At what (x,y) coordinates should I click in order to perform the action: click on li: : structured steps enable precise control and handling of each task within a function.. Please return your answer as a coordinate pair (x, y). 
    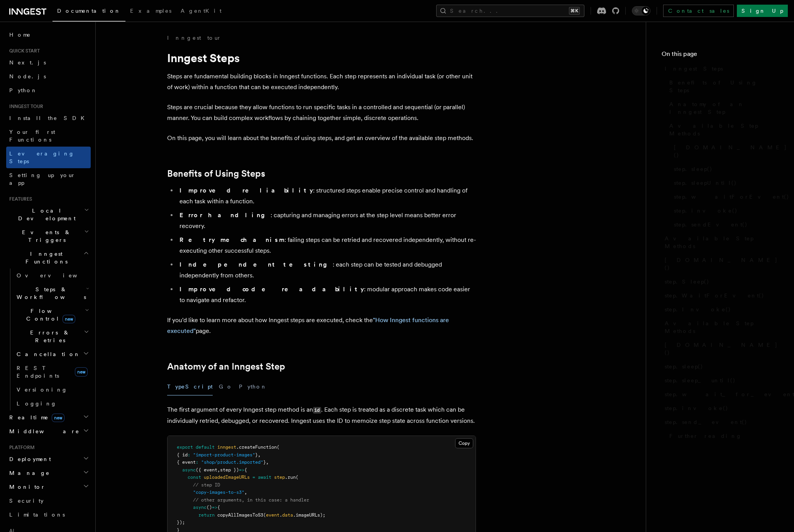
    Looking at the image, I should click on (326, 196).